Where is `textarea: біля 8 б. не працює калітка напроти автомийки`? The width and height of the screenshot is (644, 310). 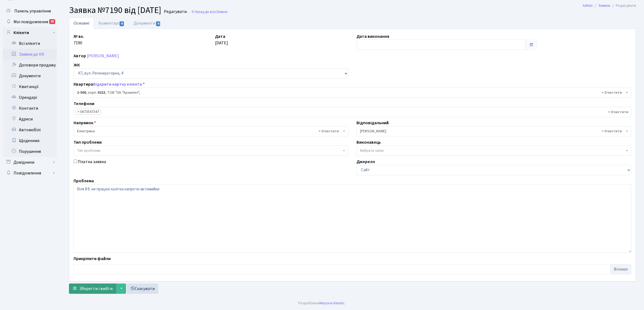 textarea: біля 8 б. не працює калітка напроти автомийки is located at coordinates (352, 219).